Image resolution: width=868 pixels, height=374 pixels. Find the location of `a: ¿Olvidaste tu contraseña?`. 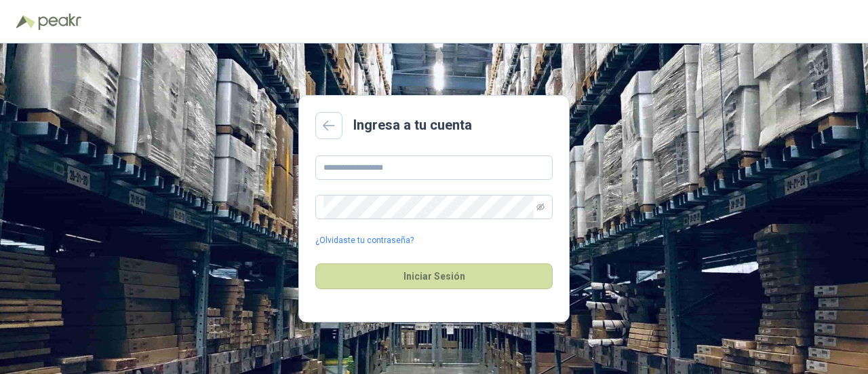

a: ¿Olvidaste tu contraseña? is located at coordinates (364, 240).